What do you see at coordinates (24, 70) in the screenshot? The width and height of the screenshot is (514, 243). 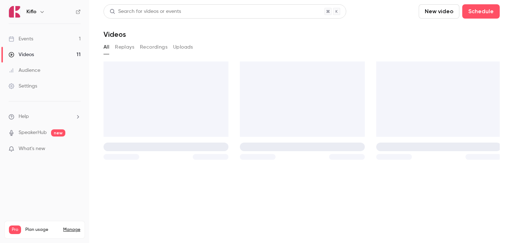 I see `div: Audience` at bounding box center [24, 70].